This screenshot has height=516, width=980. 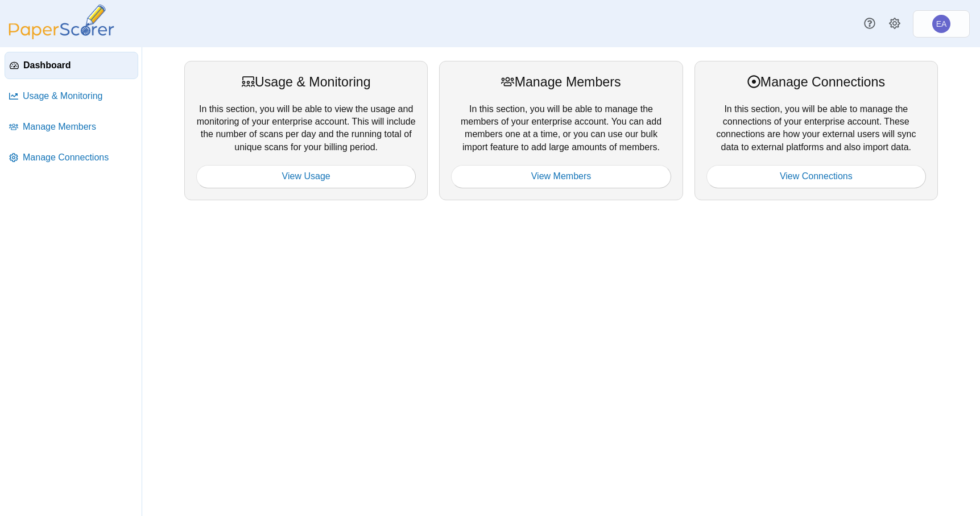 What do you see at coordinates (561, 130) in the screenshot?
I see `div: In this section, you will be able to manage the members of your enterprise account. You can add m...` at bounding box center [561, 130].